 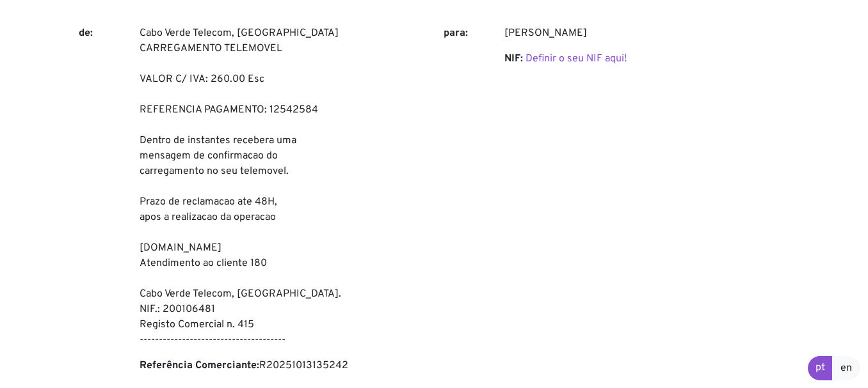 What do you see at coordinates (281, 366) in the screenshot?
I see `p: R20251013135242` at bounding box center [281, 366].